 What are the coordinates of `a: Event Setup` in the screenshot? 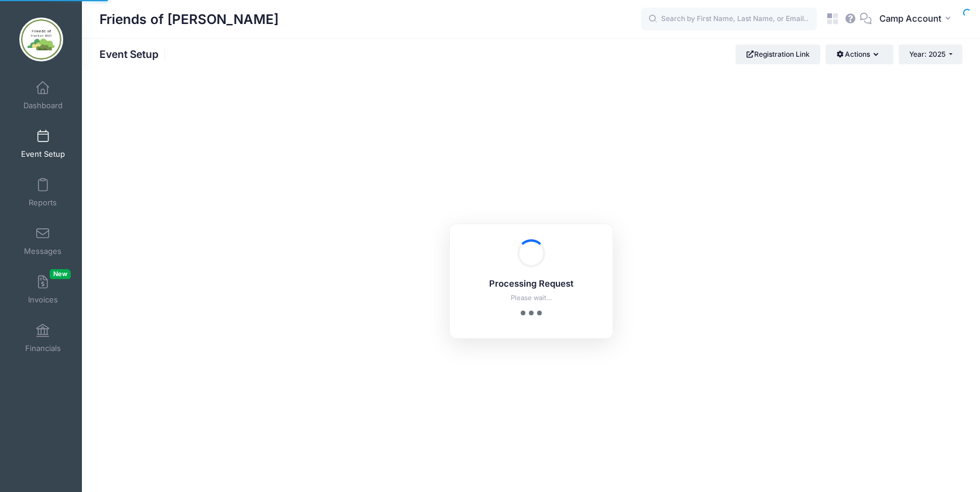 It's located at (43, 144).